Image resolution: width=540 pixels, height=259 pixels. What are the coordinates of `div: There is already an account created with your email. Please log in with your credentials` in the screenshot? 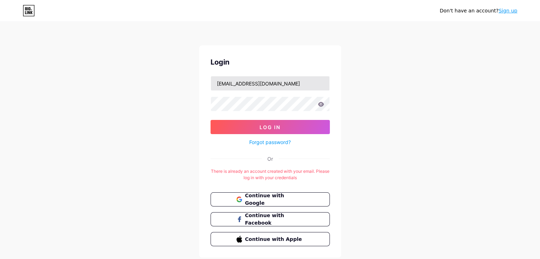 It's located at (270, 175).